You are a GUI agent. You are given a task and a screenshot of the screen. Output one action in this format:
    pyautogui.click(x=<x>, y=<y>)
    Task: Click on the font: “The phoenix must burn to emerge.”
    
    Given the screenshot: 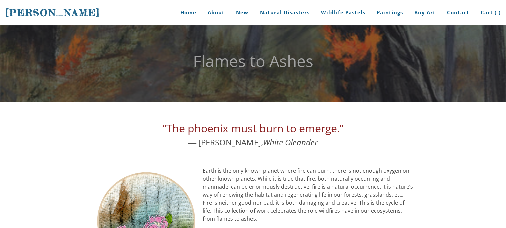 What is the action you would take?
    pyautogui.click(x=253, y=128)
    